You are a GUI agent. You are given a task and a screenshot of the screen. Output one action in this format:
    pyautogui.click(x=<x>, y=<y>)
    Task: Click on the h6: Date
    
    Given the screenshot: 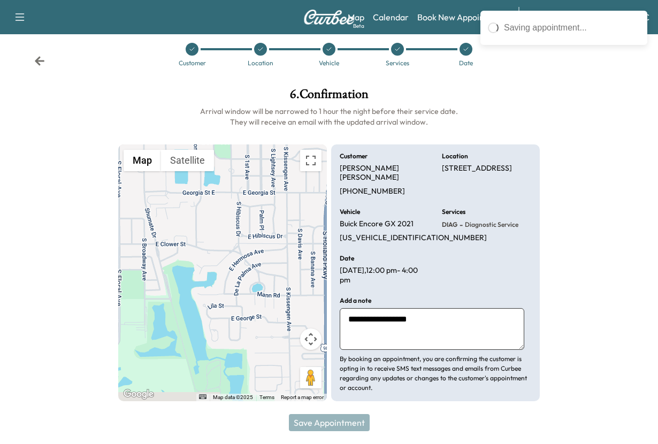 What is the action you would take?
    pyautogui.click(x=347, y=258)
    